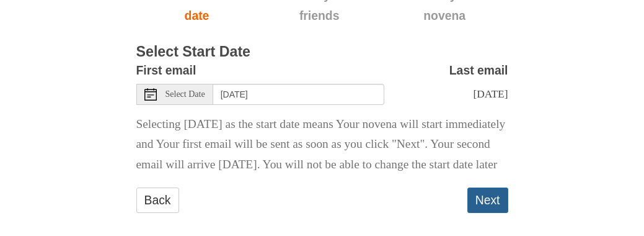  Describe the element at coordinates (322, 52) in the screenshot. I see `h3: Select Start Date` at that location.